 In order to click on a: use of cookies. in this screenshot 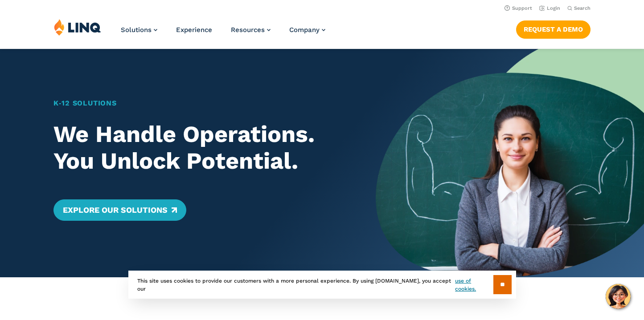, I will do `click(474, 285)`.